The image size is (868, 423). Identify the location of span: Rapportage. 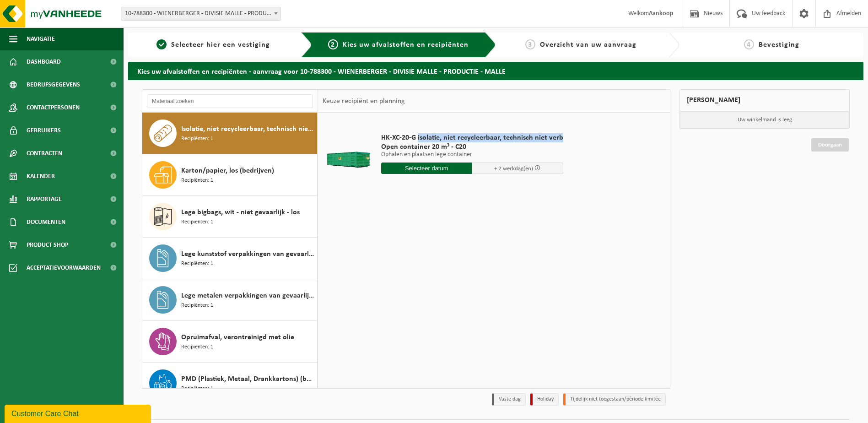
(44, 199).